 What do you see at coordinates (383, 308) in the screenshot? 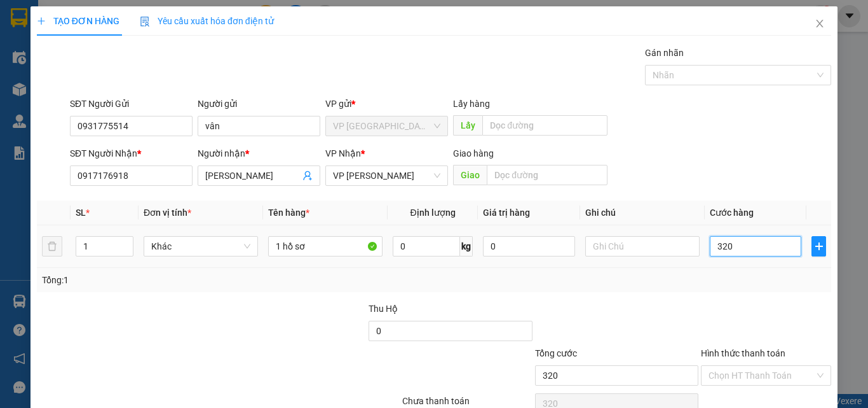
I see `span: Thu Hộ` at bounding box center [383, 308].